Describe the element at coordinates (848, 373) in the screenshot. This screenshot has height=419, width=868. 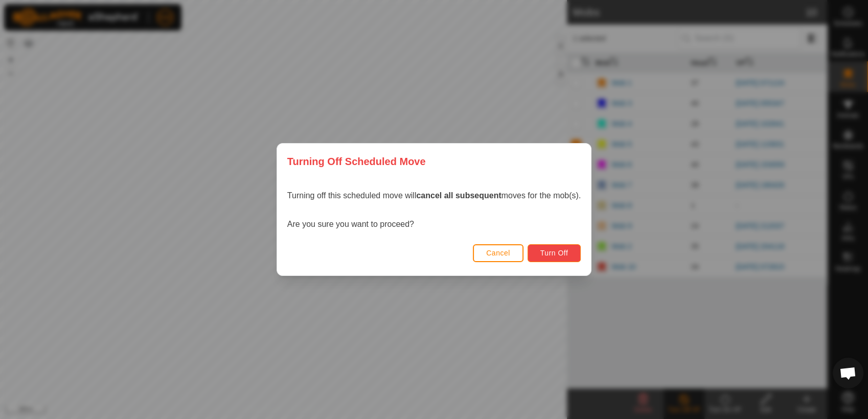
I see `div: Open chat` at that location.